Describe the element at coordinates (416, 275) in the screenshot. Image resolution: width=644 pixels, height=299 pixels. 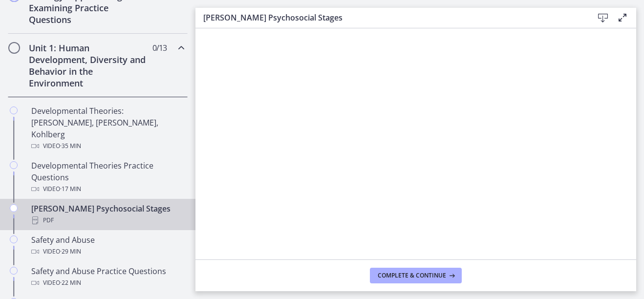
I see `button: Complete & continue` at that location.